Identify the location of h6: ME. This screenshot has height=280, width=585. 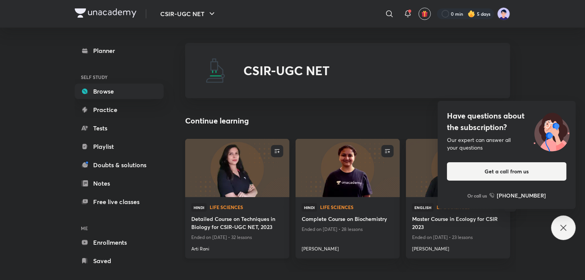
(119, 228).